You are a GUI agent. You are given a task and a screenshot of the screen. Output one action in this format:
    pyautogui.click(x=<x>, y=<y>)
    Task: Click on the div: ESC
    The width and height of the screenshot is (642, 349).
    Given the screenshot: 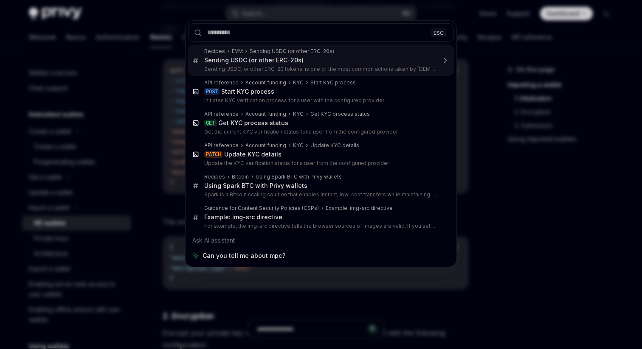 What is the action you would take?
    pyautogui.click(x=439, y=32)
    